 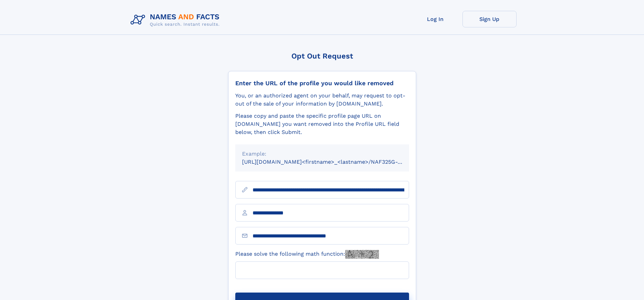 What do you see at coordinates (322, 83) in the screenshot?
I see `div: Enter the URL of the profile you would like removed` at bounding box center [322, 83].